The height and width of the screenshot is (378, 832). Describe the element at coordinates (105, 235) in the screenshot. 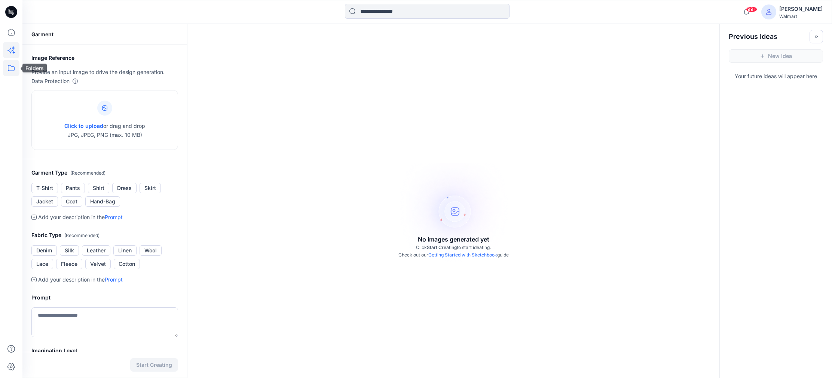

I see `h2: Fabric Type` at that location.